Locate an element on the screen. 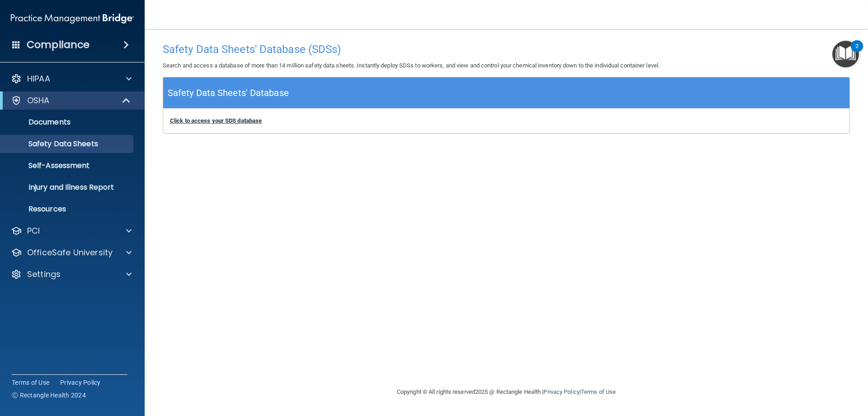  p: Documents is located at coordinates (67, 122).